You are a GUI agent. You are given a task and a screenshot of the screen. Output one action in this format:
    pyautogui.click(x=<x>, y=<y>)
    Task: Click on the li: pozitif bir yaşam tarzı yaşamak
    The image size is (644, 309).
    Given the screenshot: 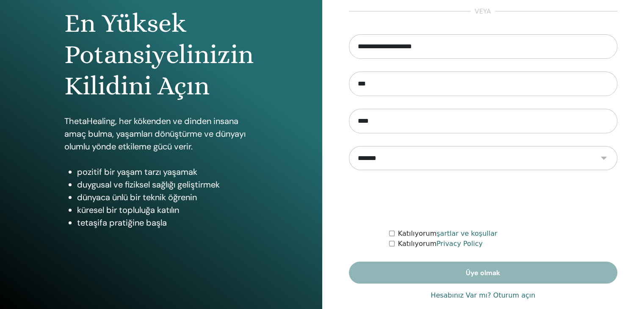 What is the action you would take?
    pyautogui.click(x=167, y=172)
    